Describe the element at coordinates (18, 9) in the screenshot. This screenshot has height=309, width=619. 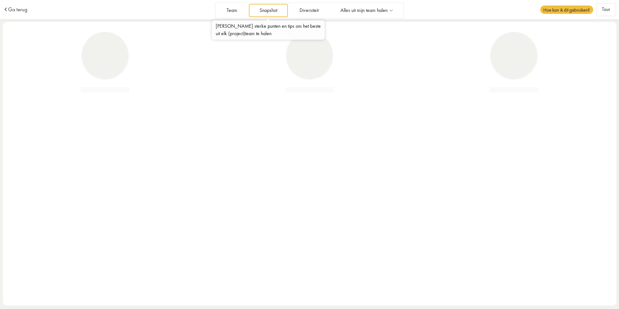
I see `a: Ga terug` at that location.